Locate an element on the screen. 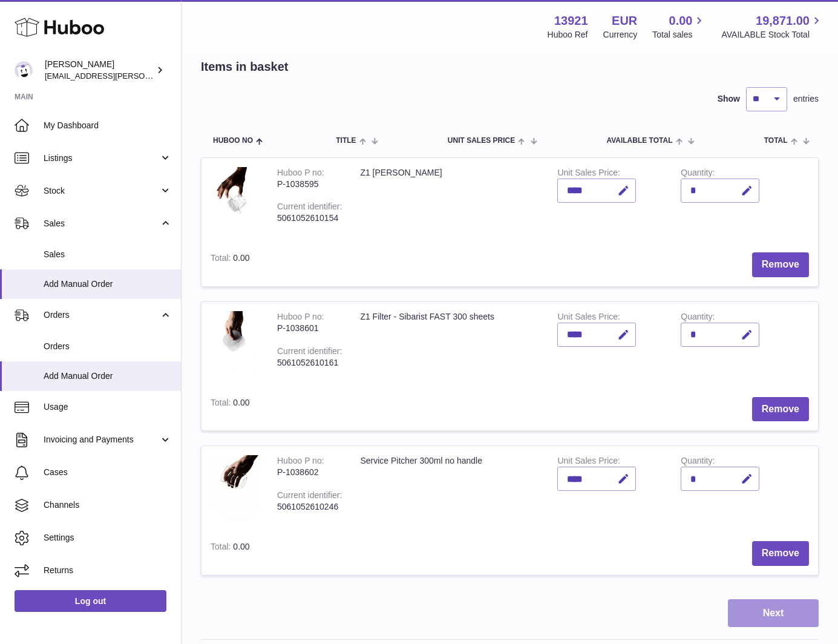 This screenshot has height=644, width=838. div: Huboo Ref is located at coordinates (568, 34).